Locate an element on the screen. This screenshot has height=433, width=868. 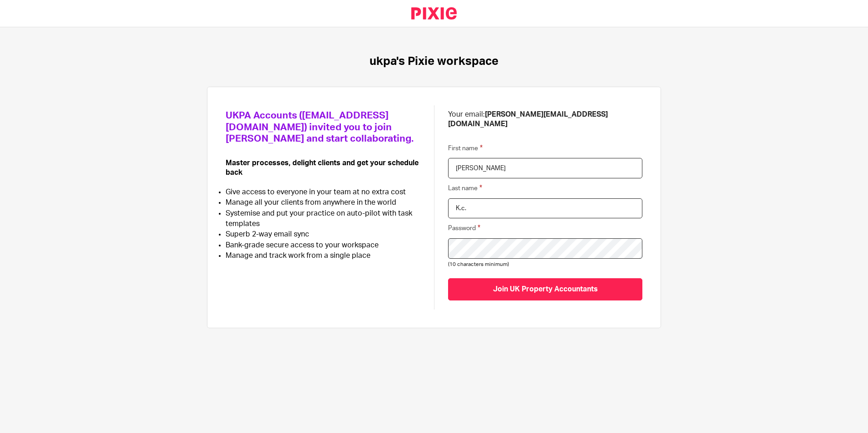
p: Master processes, delight clients and get your schedule back is located at coordinates (323, 168).